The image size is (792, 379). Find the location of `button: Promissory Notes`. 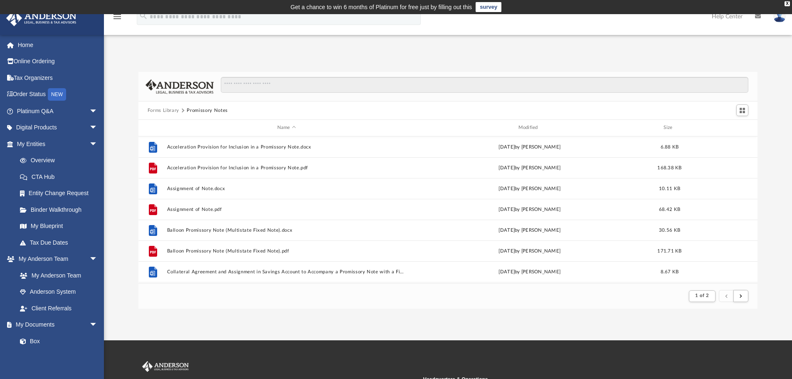

button: Promissory Notes is located at coordinates (207, 111).